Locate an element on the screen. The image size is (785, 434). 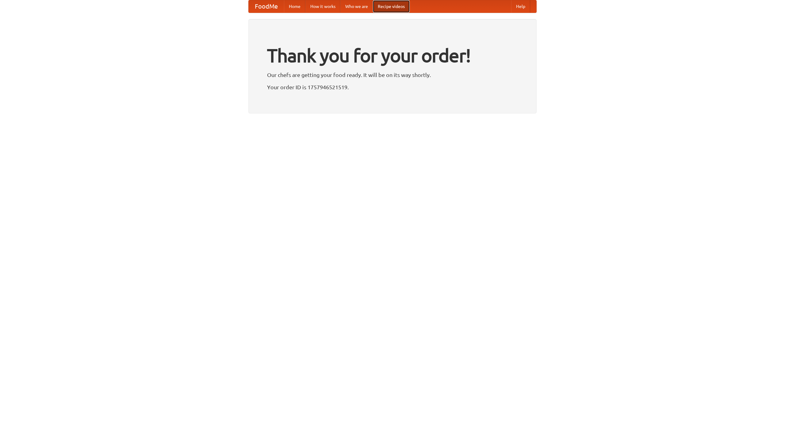
a: How it works is located at coordinates (323, 6).